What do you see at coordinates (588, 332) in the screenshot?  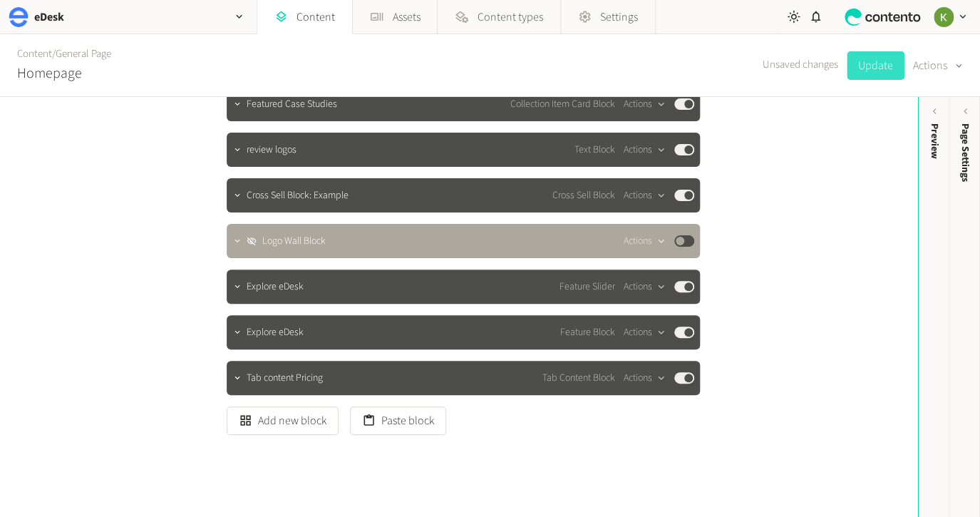 I see `span: Feature Block` at bounding box center [588, 332].